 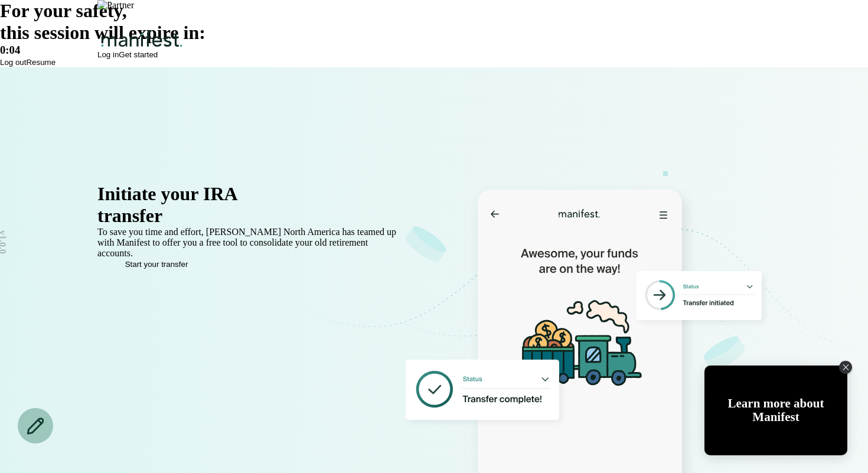 I want to click on div: Open Tolstoy, so click(x=776, y=410).